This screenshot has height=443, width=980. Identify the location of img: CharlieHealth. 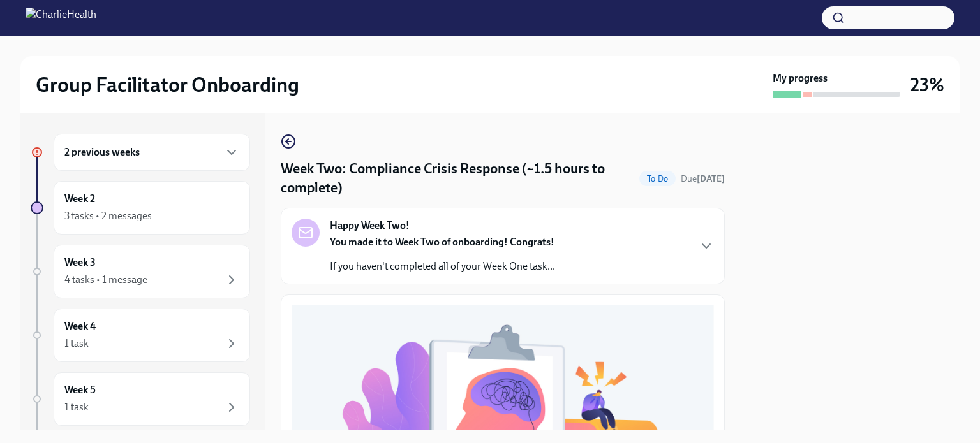
(60, 18).